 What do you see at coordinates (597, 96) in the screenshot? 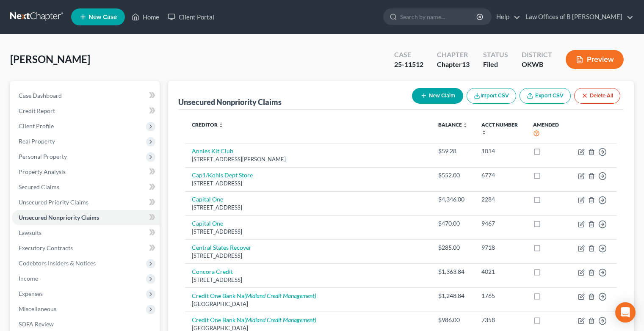
I see `button: Delete All` at bounding box center [597, 96].